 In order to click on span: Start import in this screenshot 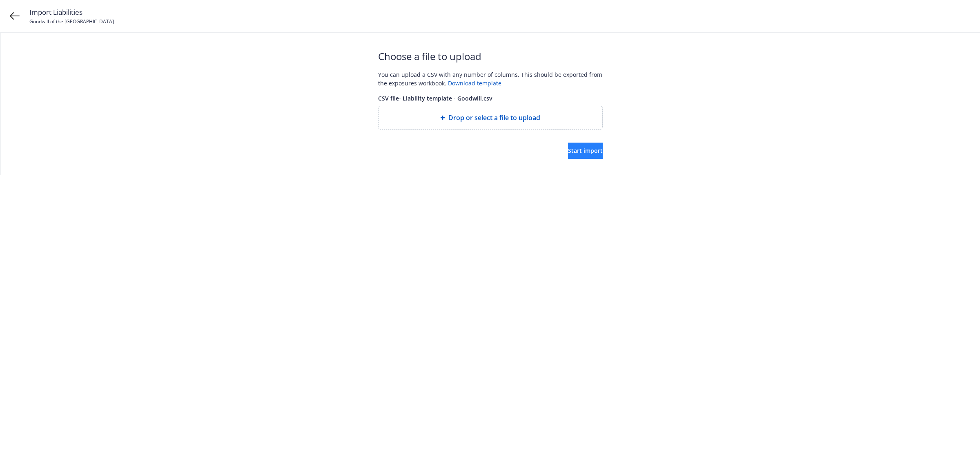, I will do `click(585, 150)`.